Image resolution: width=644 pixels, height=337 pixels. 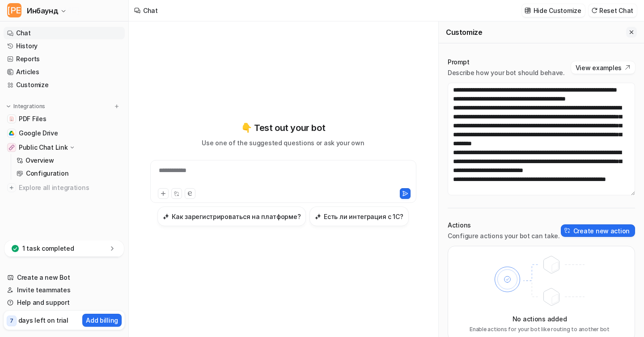 I want to click on a: Articles, so click(x=64, y=72).